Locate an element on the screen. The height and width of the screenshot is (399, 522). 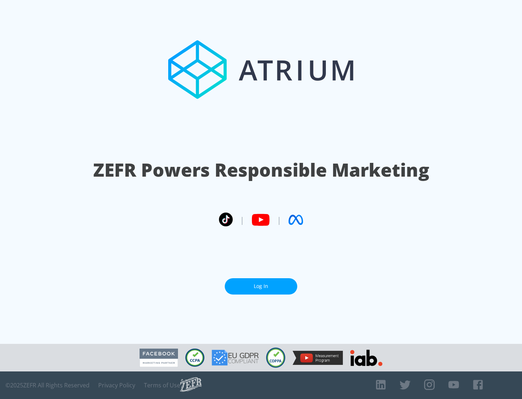
img: Facebook Marketing Partner is located at coordinates (159, 357).